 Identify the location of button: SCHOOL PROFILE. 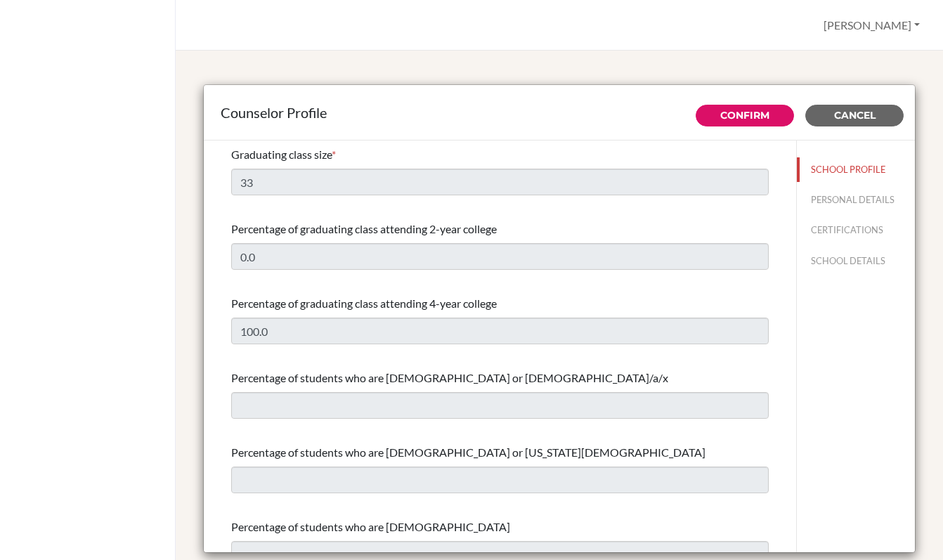
(856, 169).